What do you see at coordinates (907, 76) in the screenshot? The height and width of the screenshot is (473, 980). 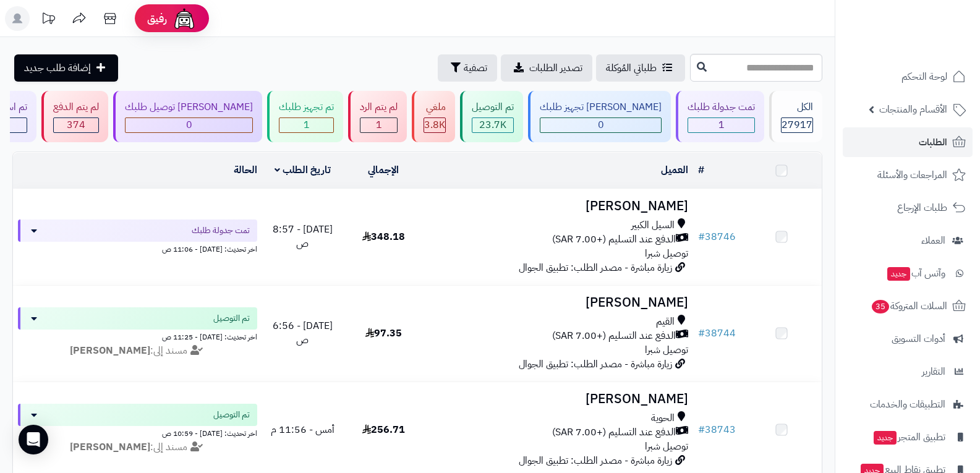 I see `a: لوحة التحكم` at bounding box center [907, 76].